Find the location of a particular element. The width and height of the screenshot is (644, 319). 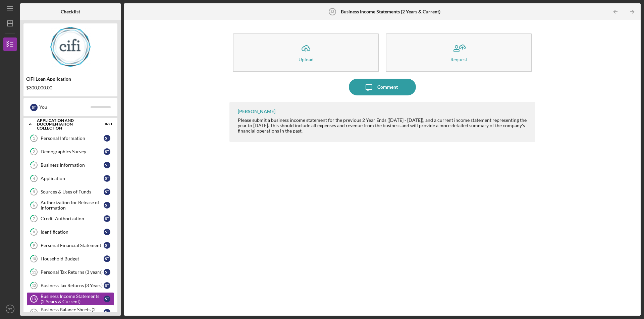

div: Personal Financial Statement is located at coordinates (72, 246).